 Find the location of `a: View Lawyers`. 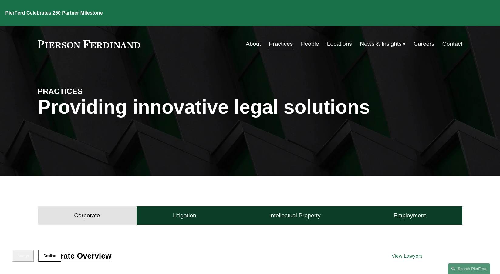

a: View Lawyers is located at coordinates (407, 256).